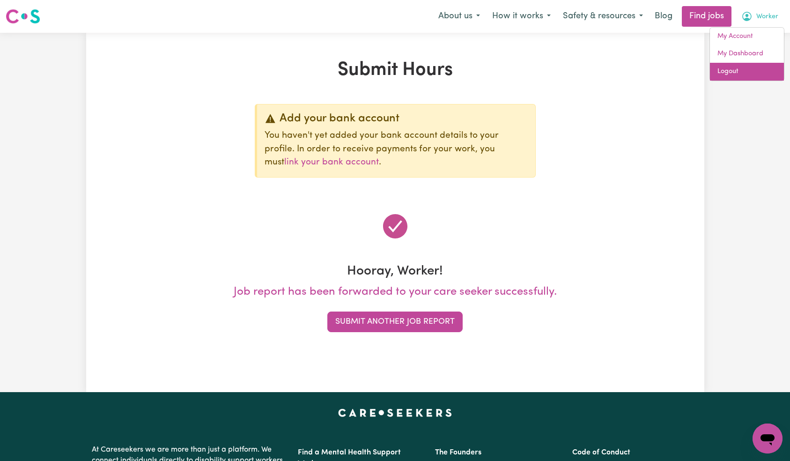 The width and height of the screenshot is (790, 461). I want to click on a: Logout, so click(747, 72).